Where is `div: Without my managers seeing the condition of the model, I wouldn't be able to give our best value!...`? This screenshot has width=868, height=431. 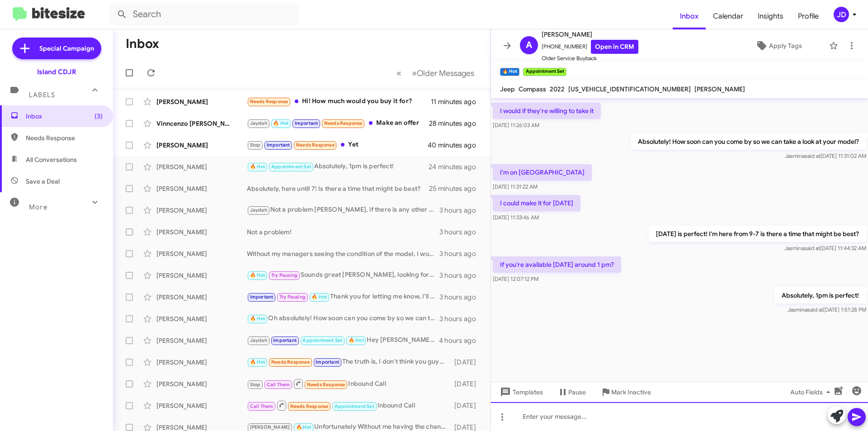
div: Without my managers seeing the condition of the model, I wouldn't be able to give our best value!... is located at coordinates (343, 254).